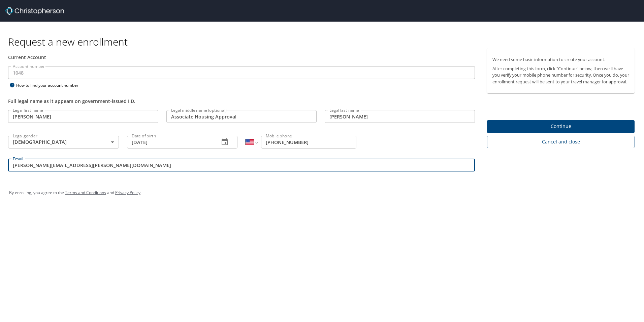 The width and height of the screenshot is (644, 322). I want to click on div: By enrolling, you agree to the and ., so click(322, 193).